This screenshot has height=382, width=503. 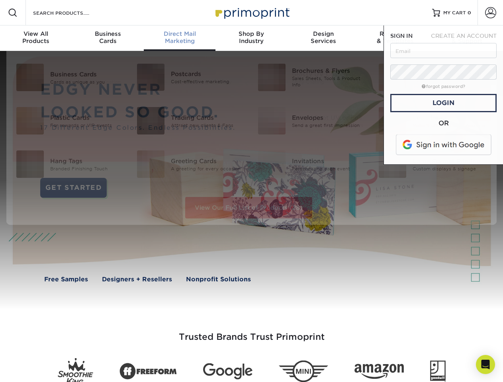 I want to click on a: Raised Spot UV or Foil Business Cards Raised Spot UV or Foil Printed on our Premium Cards, so click(x=312, y=121).